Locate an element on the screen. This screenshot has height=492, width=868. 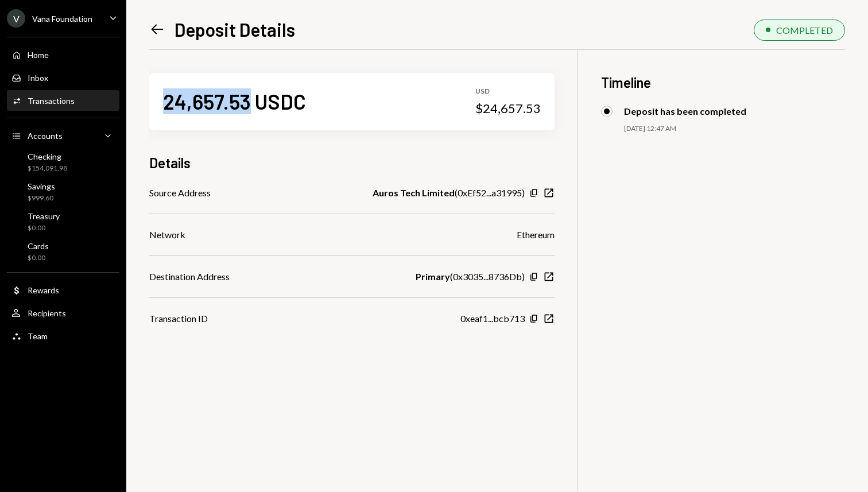
div: $24,657.53 is located at coordinates (508, 109).